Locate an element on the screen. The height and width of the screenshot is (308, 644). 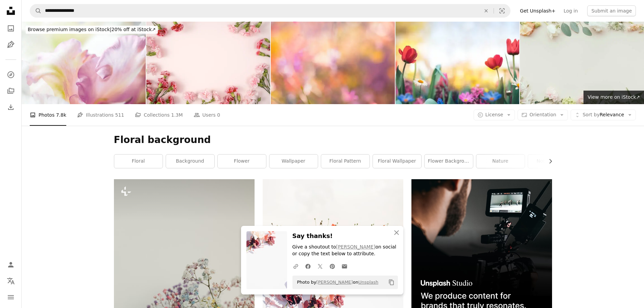
button: Visual search is located at coordinates (502, 11).